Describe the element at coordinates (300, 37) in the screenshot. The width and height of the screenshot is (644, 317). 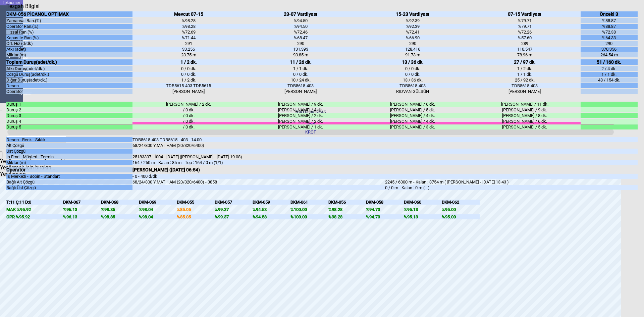
I see `div: %68.47` at that location.